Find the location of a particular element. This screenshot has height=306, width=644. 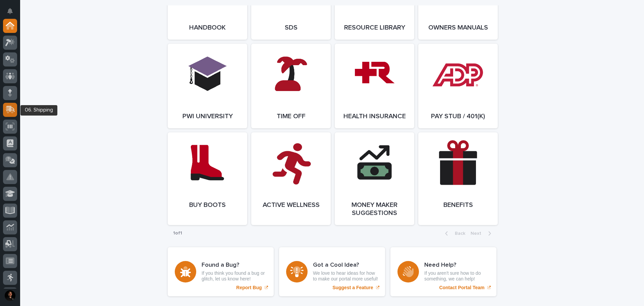

a: Time Off is located at coordinates (291, 86).